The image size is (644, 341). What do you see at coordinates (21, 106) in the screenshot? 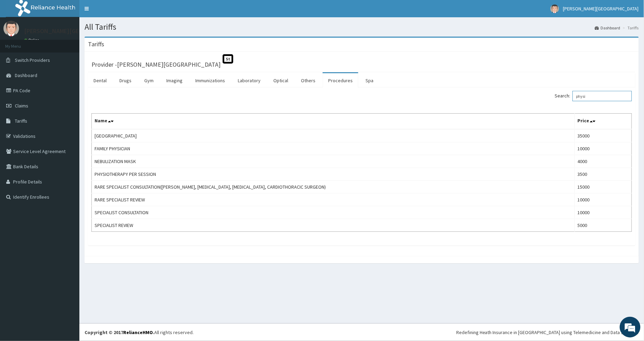
I see `span: Claims` at bounding box center [21, 106].